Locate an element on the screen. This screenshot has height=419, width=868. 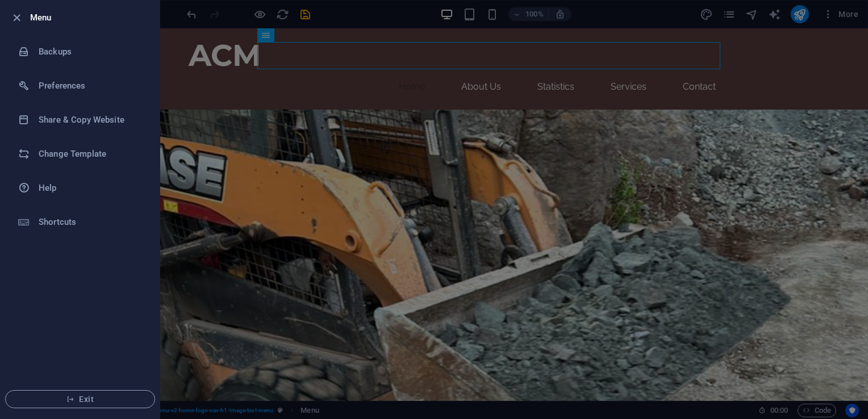
h6: Share & Copy Website is located at coordinates (91, 120).